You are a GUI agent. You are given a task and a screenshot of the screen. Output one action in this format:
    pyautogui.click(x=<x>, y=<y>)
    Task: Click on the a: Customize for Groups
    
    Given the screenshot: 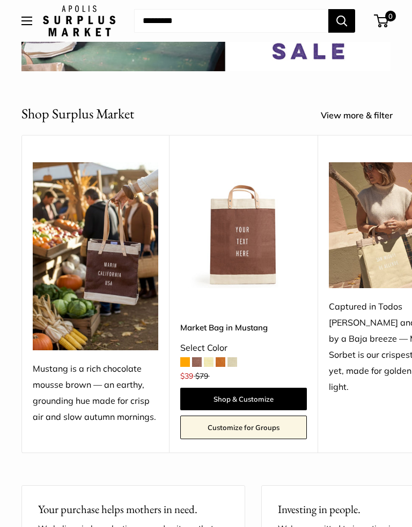 What is the action you would take?
    pyautogui.click(x=243, y=428)
    